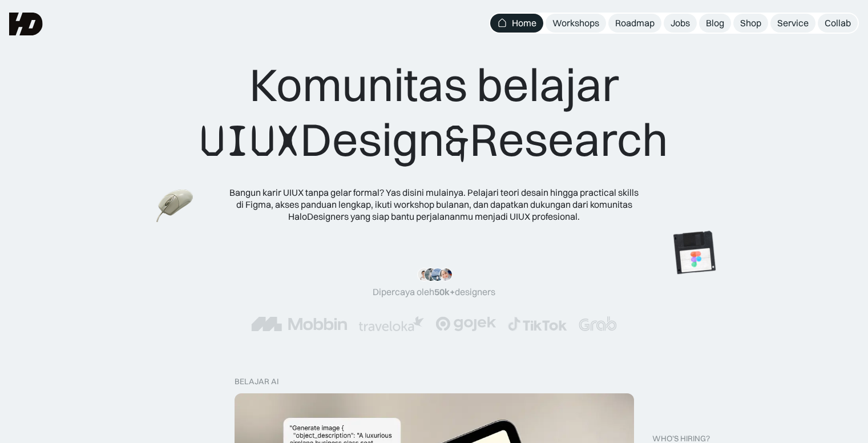 This screenshot has height=443, width=868. I want to click on span: UIUX, so click(250, 141).